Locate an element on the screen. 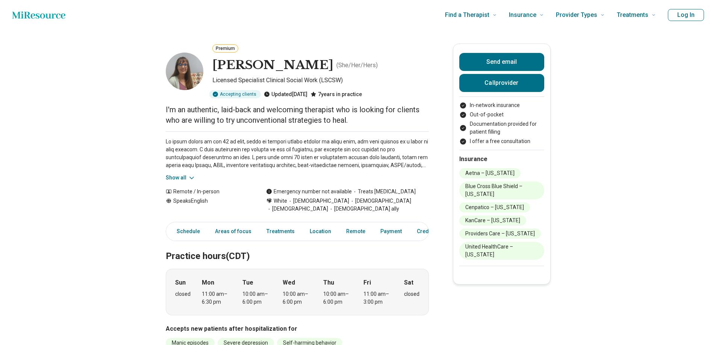 The width and height of the screenshot is (716, 345). a: Location is located at coordinates (320, 232).